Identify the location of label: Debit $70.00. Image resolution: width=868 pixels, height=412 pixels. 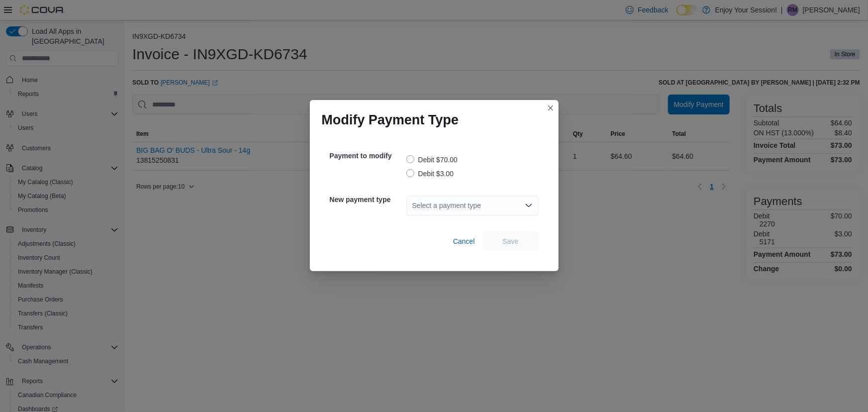
(432, 160).